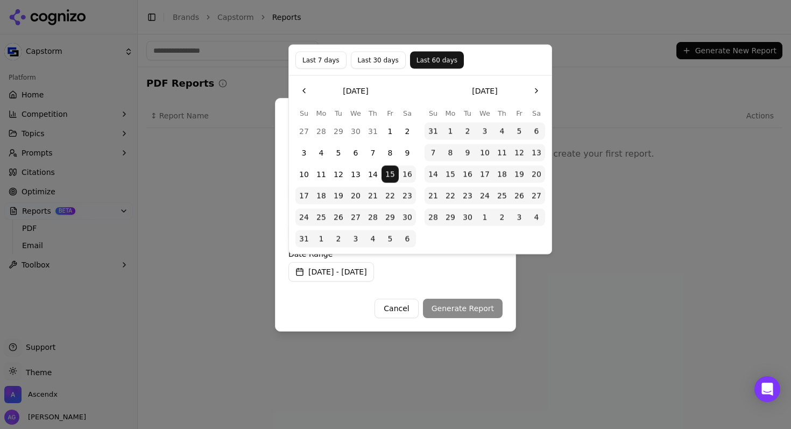  I want to click on button: Sunday, August 10th, 2025, so click(304, 174).